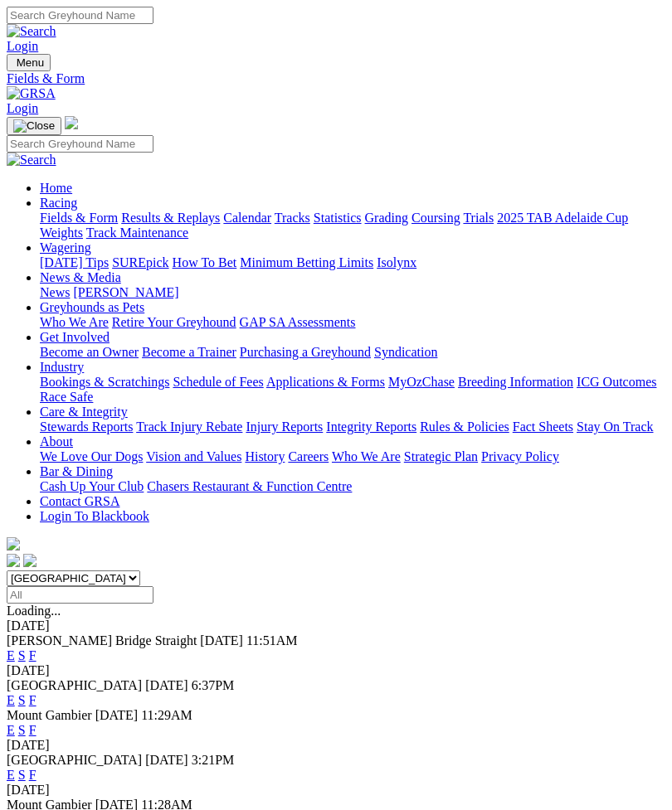  Describe the element at coordinates (91, 456) in the screenshot. I see `a: We Love Our Dogs` at that location.